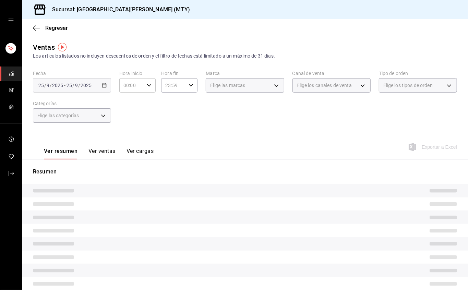 The height and width of the screenshot is (290, 468). What do you see at coordinates (140, 151) in the screenshot?
I see `font: Ver cargas` at bounding box center [140, 151].